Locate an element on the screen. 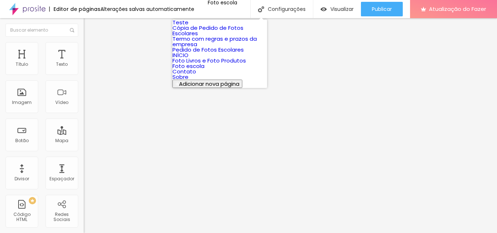 The height and width of the screenshot is (233, 497). font: Cópia de Pedido de Fotos Escolares is located at coordinates (208, 31).